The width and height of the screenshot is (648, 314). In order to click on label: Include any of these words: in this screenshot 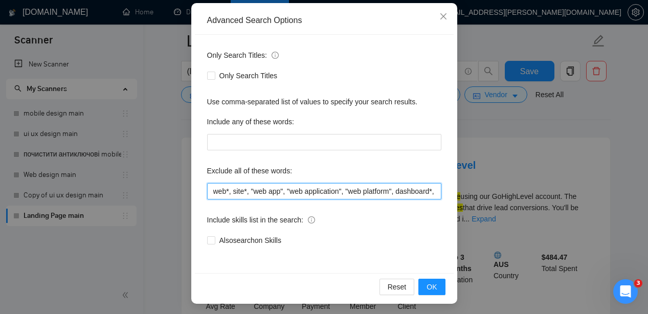, I will do `click(251, 122)`.